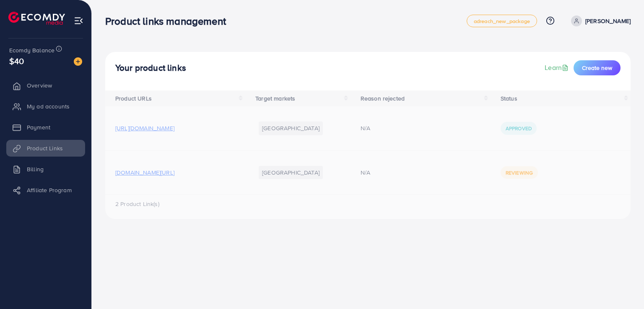 The height and width of the screenshot is (309, 644). What do you see at coordinates (597, 68) in the screenshot?
I see `button: Create new` at bounding box center [597, 68].